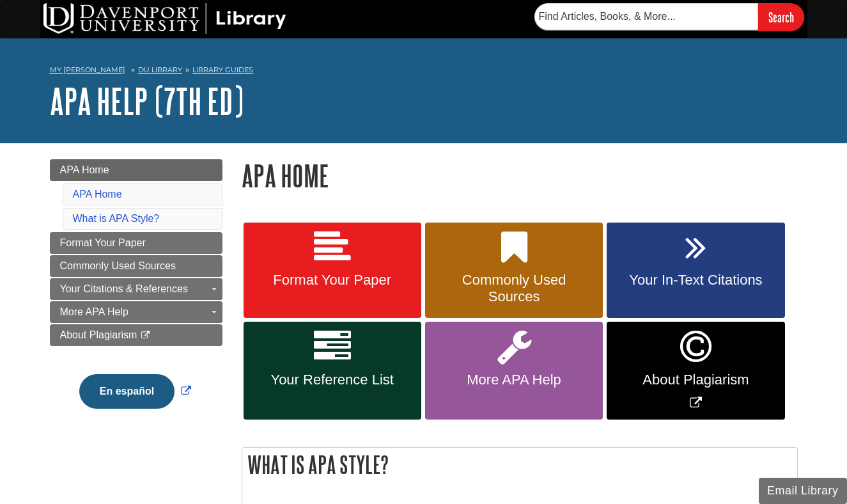 Image resolution: width=847 pixels, height=504 pixels. What do you see at coordinates (84, 169) in the screenshot?
I see `span: APA Home` at bounding box center [84, 169].